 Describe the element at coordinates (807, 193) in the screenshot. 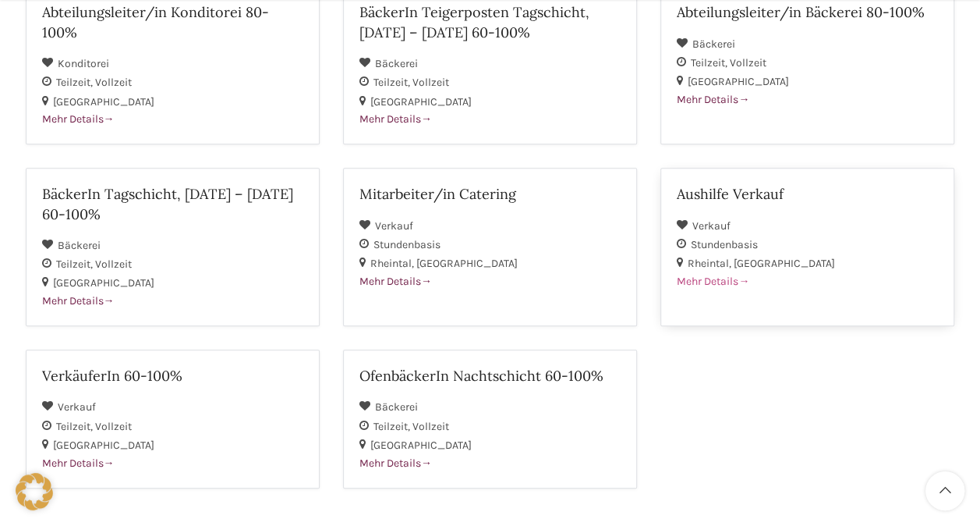

I see `h2: Aushilfe Verkauf` at that location.